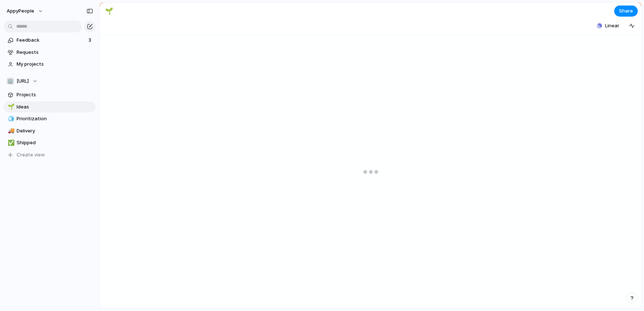 This screenshot has width=644, height=311. What do you see at coordinates (55, 143) in the screenshot?
I see `span: Shipped` at bounding box center [55, 143].